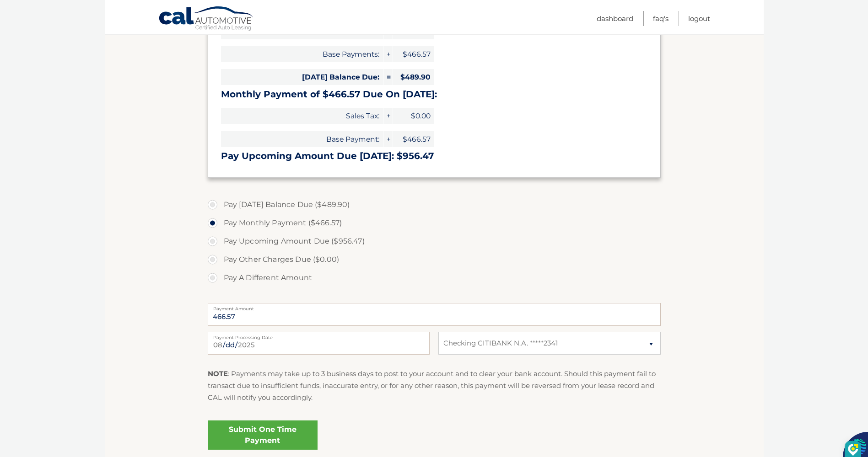 The height and width of the screenshot is (457, 868). Describe the element at coordinates (302, 116) in the screenshot. I see `span: Sales Tax:` at that location.